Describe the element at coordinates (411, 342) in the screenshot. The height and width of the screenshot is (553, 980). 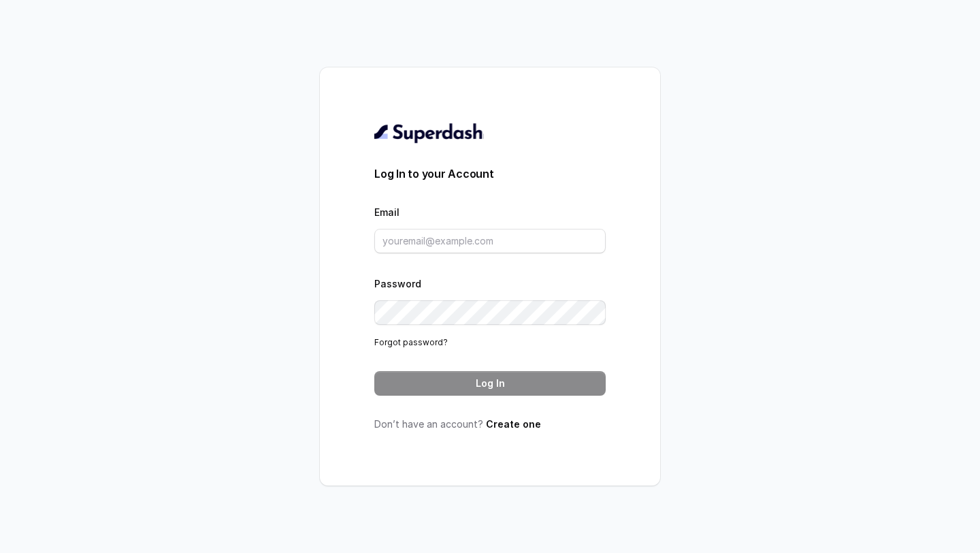
I see `a: Forgot password?` at that location.